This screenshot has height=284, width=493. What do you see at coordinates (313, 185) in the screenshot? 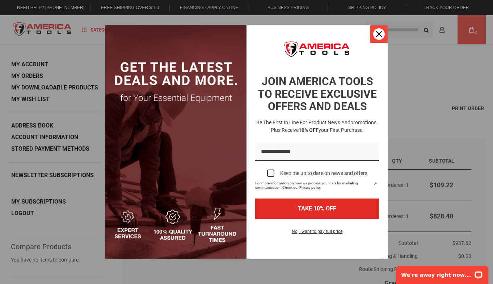
I see `span: For more information on how we process your data for marketing communication. Check our Privacy p...` at bounding box center [313, 185].